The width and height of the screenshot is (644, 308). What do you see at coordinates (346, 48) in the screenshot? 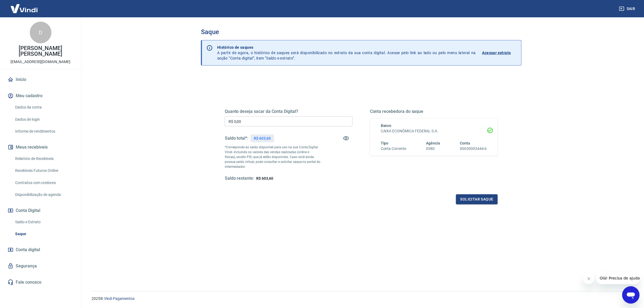
I see `p: Histórico de saques` at bounding box center [346, 48].